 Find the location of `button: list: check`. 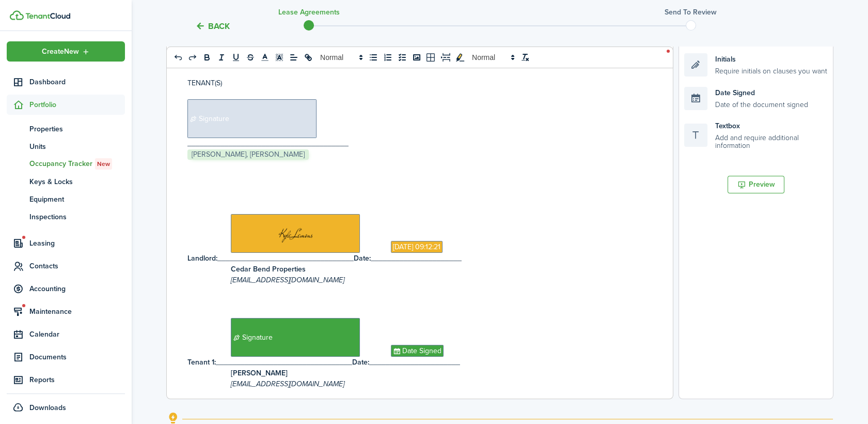

button: list: check is located at coordinates (403, 57).